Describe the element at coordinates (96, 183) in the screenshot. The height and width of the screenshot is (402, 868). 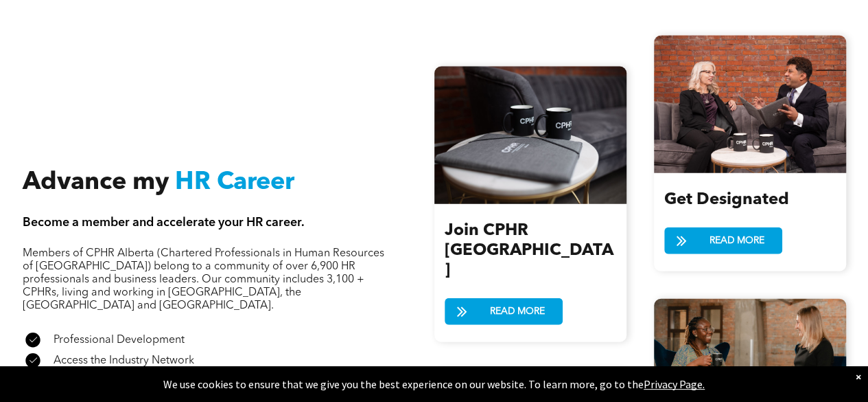
I see `span: Advance my` at that location.